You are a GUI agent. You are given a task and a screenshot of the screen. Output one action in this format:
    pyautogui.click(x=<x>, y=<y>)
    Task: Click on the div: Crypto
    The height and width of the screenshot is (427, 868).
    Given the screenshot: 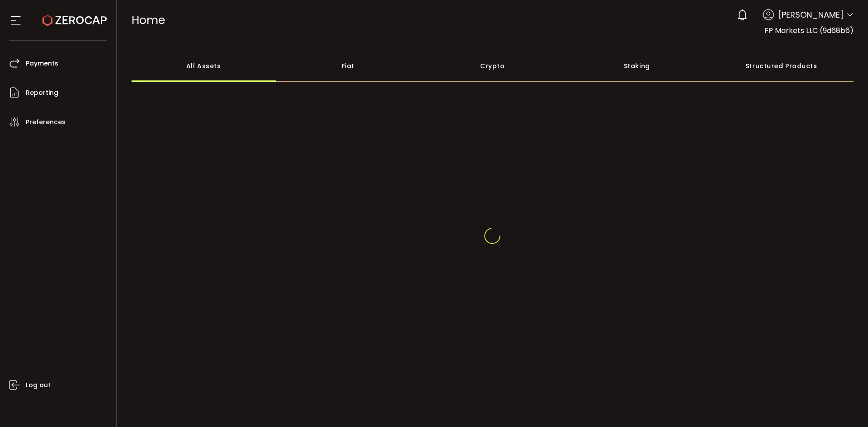 What is the action you would take?
    pyautogui.click(x=493, y=66)
    